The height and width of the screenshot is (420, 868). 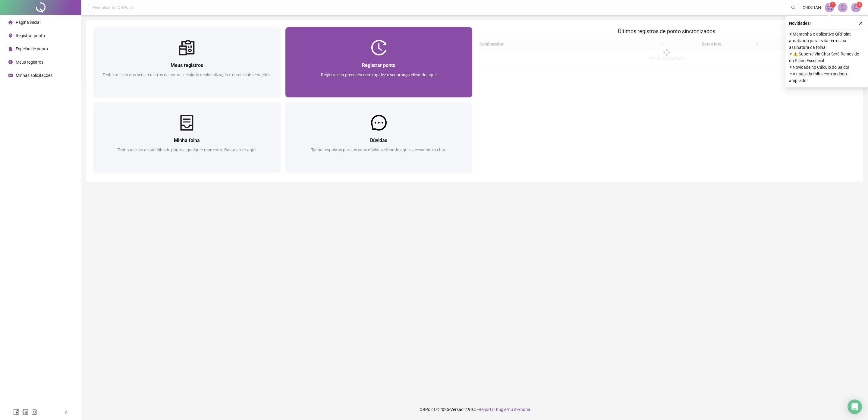 I want to click on span: Últimos registros de ponto sincronizados, so click(x=666, y=31).